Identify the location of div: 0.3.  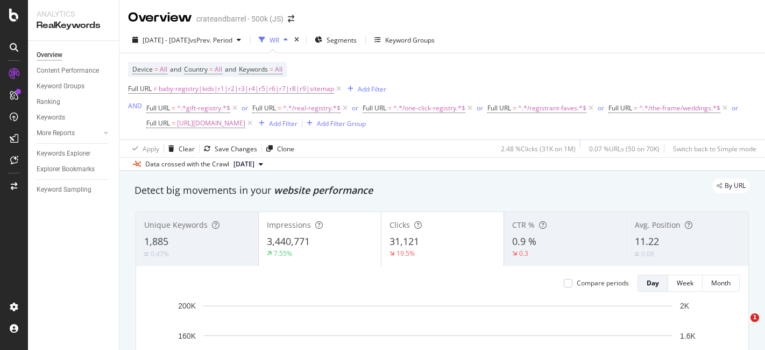
(524, 253).